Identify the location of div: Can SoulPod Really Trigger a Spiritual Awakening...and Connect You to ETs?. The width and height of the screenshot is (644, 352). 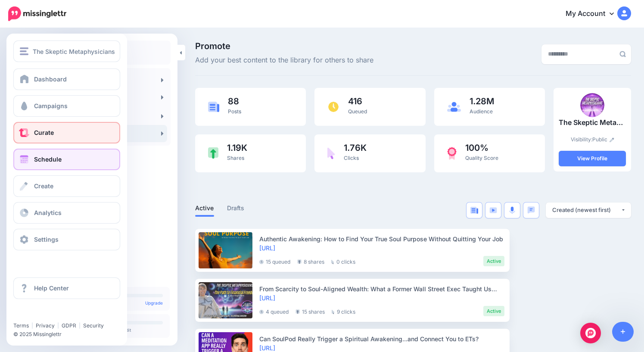
(381, 338).